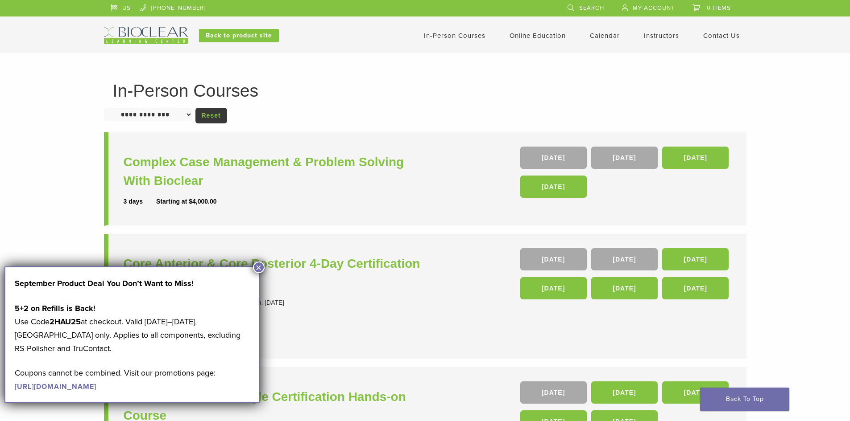  What do you see at coordinates (65, 322) in the screenshot?
I see `strong: 2HAU25` at bounding box center [65, 322].